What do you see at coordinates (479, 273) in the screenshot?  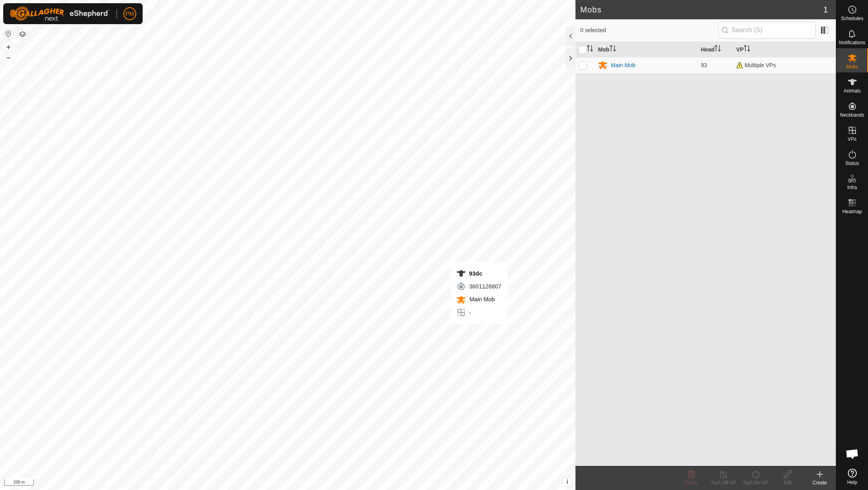 I see `div: 93dc` at bounding box center [479, 273].